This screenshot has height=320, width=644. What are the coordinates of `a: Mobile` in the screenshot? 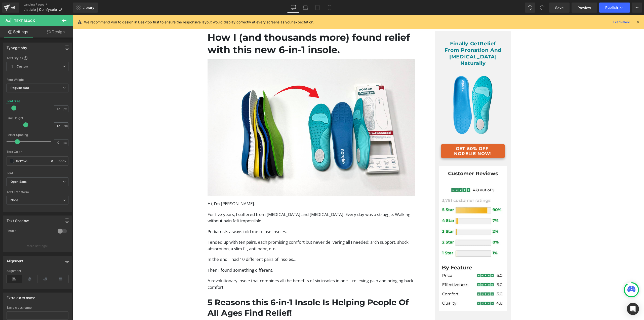 It's located at (329, 7).